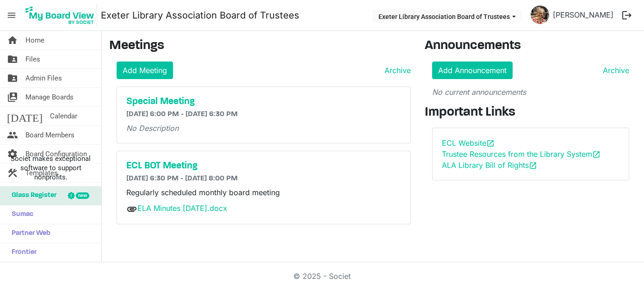  Describe the element at coordinates (35, 40) in the screenshot. I see `span: Home` at that location.